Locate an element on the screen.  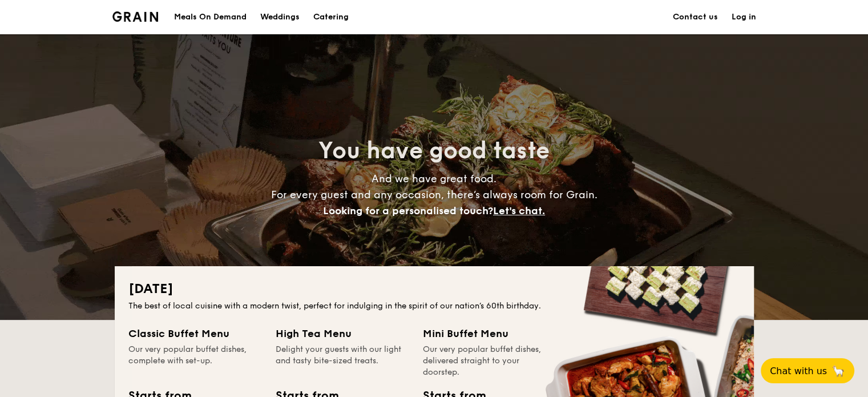
span: And we have great food. For every guest and any occasion, there’s always room for Grain. is located at coordinates (434, 194).